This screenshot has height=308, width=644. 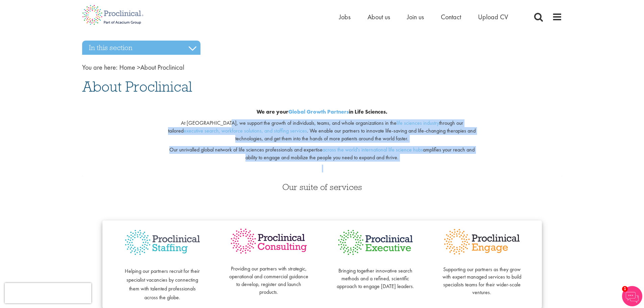 What do you see at coordinates (127, 67) in the screenshot?
I see `a: breadcrumb link to Home` at bounding box center [127, 67].